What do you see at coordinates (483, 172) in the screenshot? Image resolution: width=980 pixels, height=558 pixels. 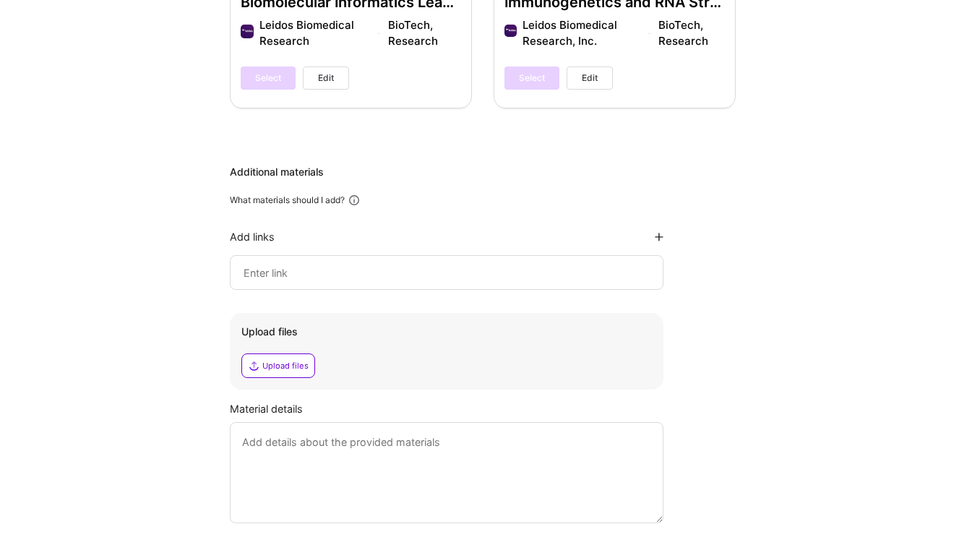 I see `div: Additional materials` at bounding box center [483, 172].